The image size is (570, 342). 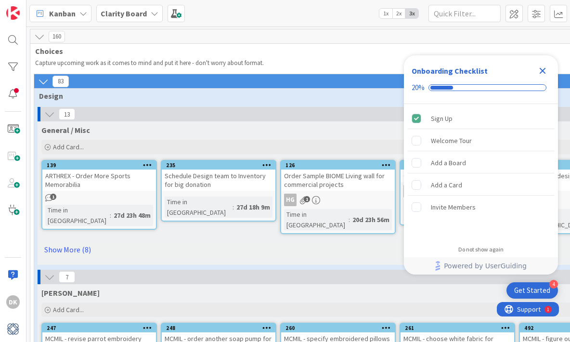 What do you see at coordinates (481, 266) in the screenshot?
I see `a: Powered by UserGuiding` at bounding box center [481, 266].